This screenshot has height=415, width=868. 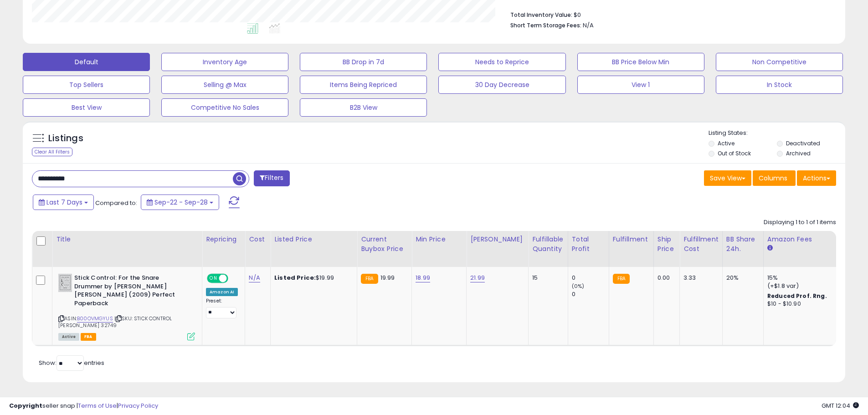 I want to click on li: $0, so click(x=670, y=14).